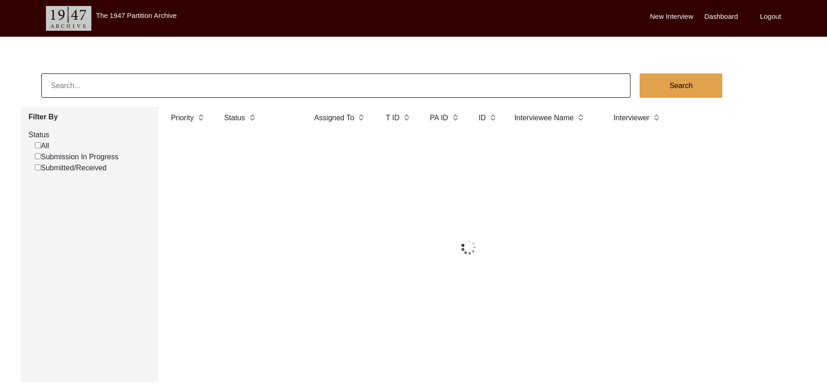 This screenshot has width=827, height=392. What do you see at coordinates (38, 145) in the screenshot?
I see `input: All` at bounding box center [38, 145].